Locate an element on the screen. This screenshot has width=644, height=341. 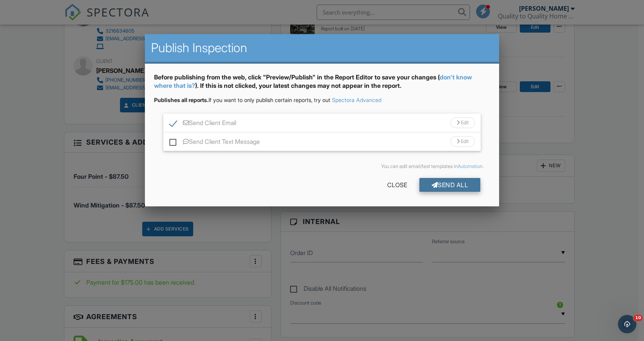
a: Automation is located at coordinates (470, 166).